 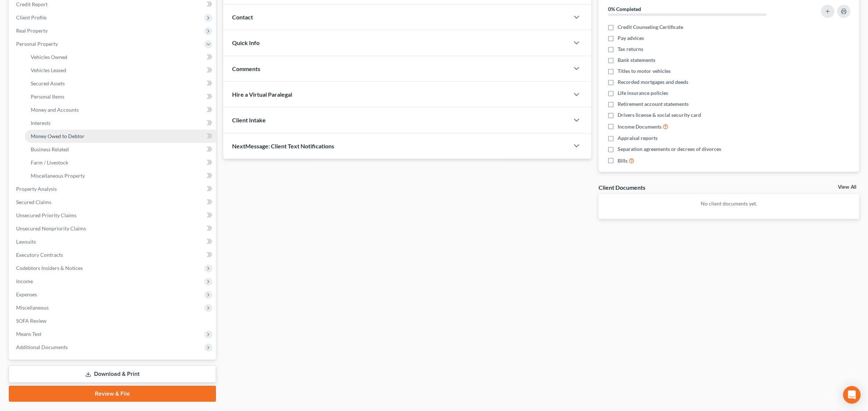 What do you see at coordinates (32, 4) in the screenshot?
I see `span: Credit Report` at bounding box center [32, 4].